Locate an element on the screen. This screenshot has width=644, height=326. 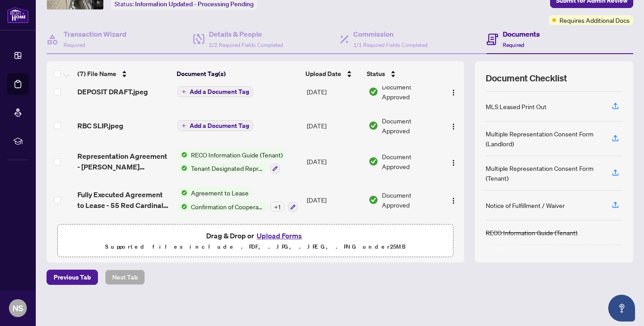
button: Previous Tab is located at coordinates (72, 277).